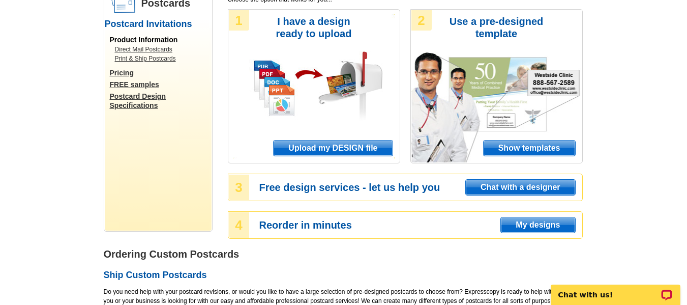 Image resolution: width=687 pixels, height=305 pixels. What do you see at coordinates (158, 24) in the screenshot?
I see `h2: Postcard Invitations` at bounding box center [158, 24].